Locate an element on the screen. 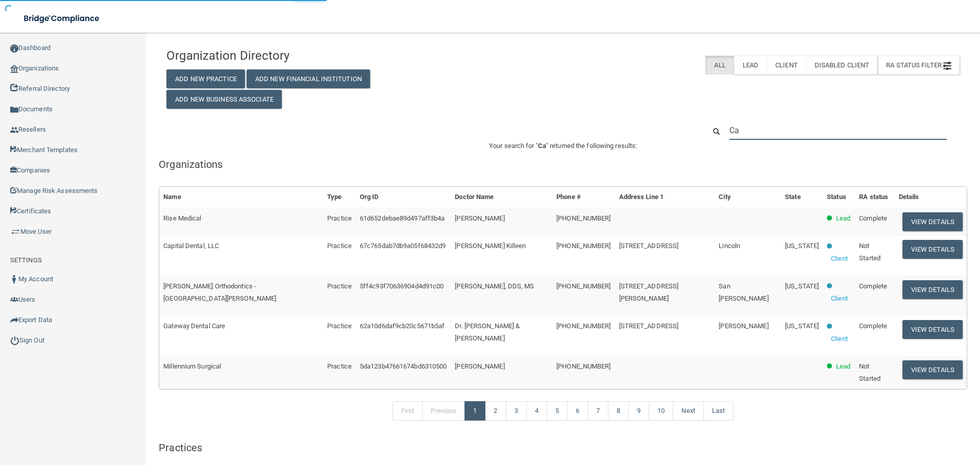 This screenshot has height=465, width=980. img: icon-export.b9366987.png is located at coordinates (14, 320).